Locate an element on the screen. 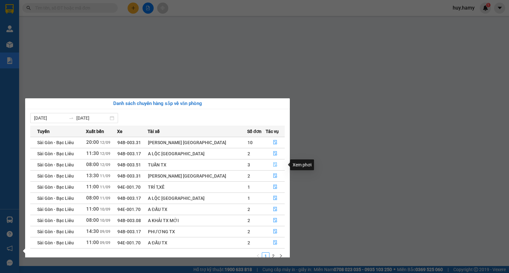  a: 1 is located at coordinates (266, 256).